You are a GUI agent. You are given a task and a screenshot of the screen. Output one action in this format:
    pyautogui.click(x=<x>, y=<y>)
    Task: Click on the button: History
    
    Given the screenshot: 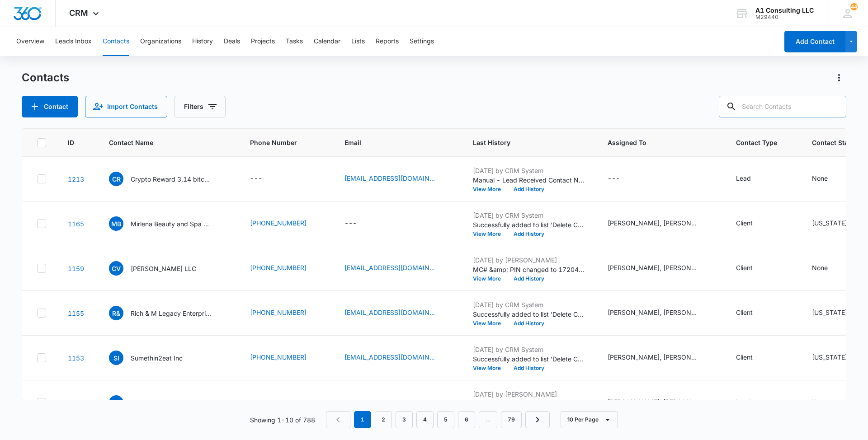 What is the action you would take?
    pyautogui.click(x=203, y=42)
    